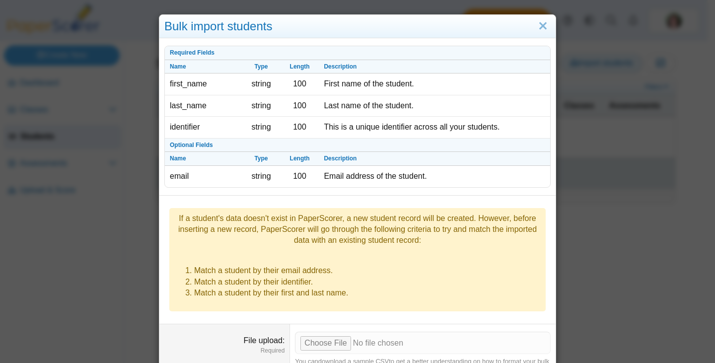 The width and height of the screenshot is (715, 363). I want to click on li: Match a student by their identifier., so click(367, 282).